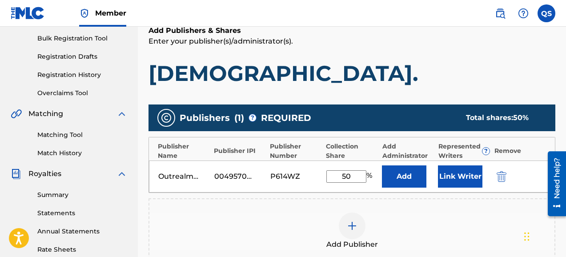 The image size is (566, 257). Describe the element at coordinates (544, 236) in the screenshot. I see `div: Chat Widget` at that location.